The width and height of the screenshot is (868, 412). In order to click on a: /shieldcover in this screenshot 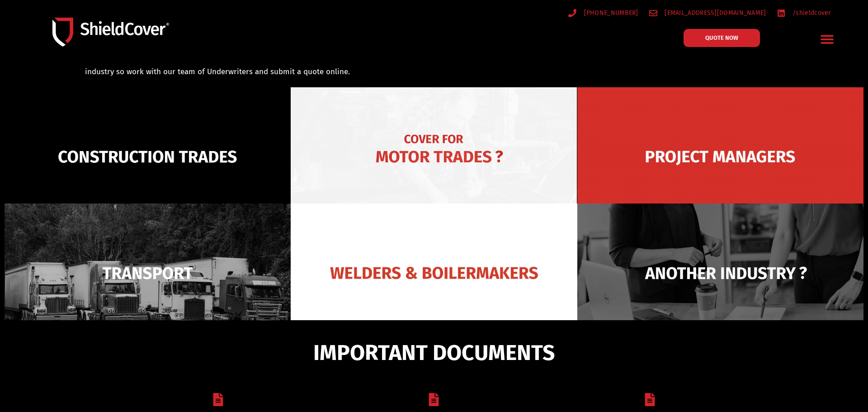, I will do `click(804, 13)`.